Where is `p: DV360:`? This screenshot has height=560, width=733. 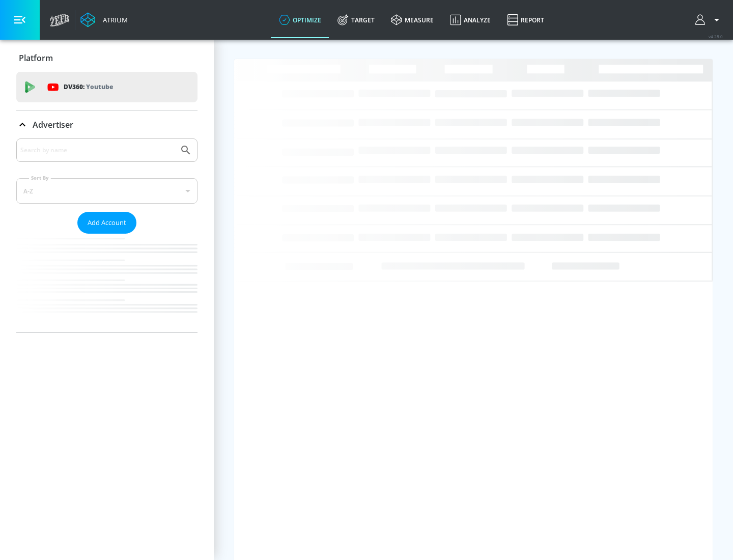 p: DV360: is located at coordinates (88, 87).